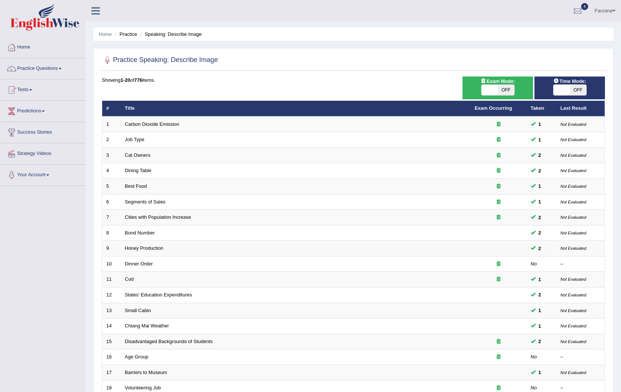 This screenshot has height=392, width=621. I want to click on a: Carbon Dioxide Emission, so click(152, 124).